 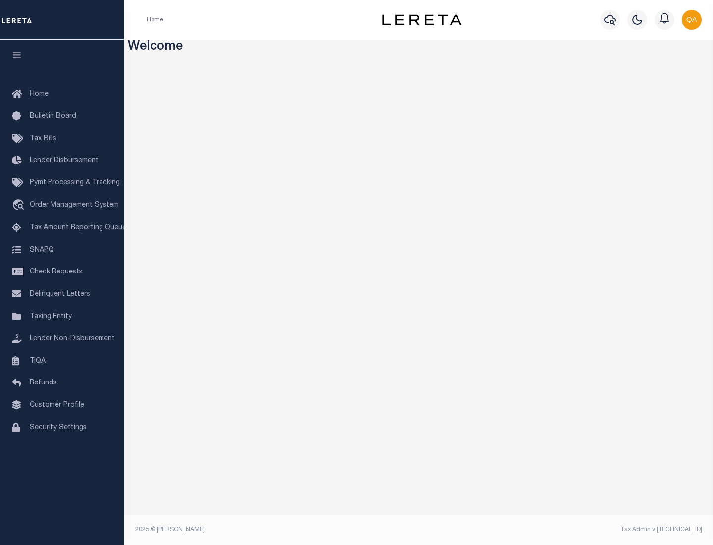 What do you see at coordinates (64, 160) in the screenshot?
I see `span: Lender Disbursement` at bounding box center [64, 160].